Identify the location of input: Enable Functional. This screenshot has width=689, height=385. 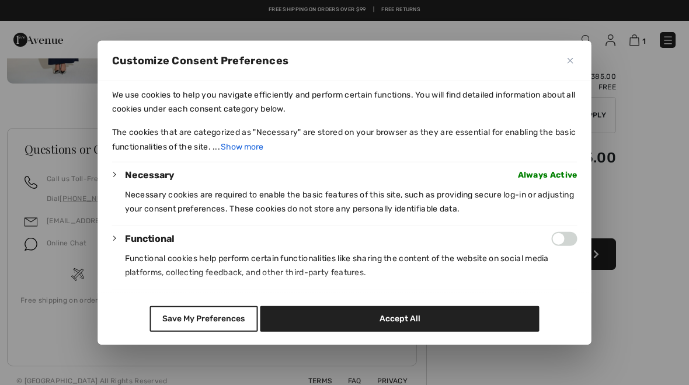
(564, 238).